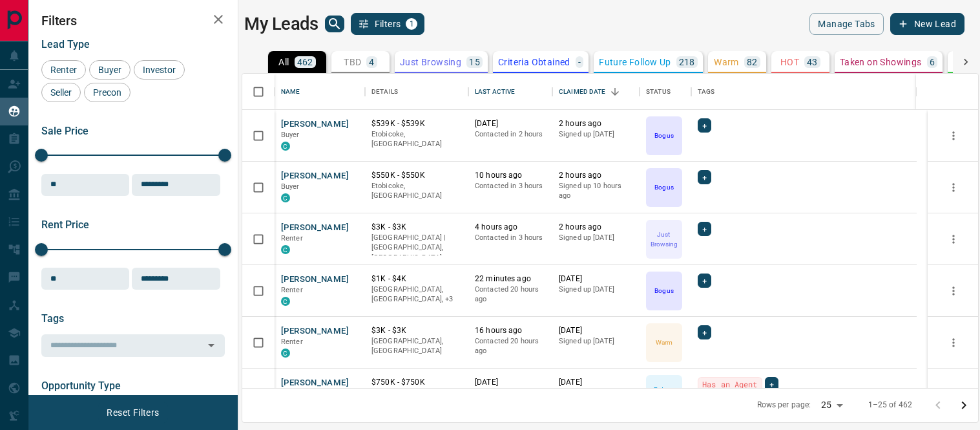 This screenshot has width=980, height=430. I want to click on div: Tags, so click(707, 92).